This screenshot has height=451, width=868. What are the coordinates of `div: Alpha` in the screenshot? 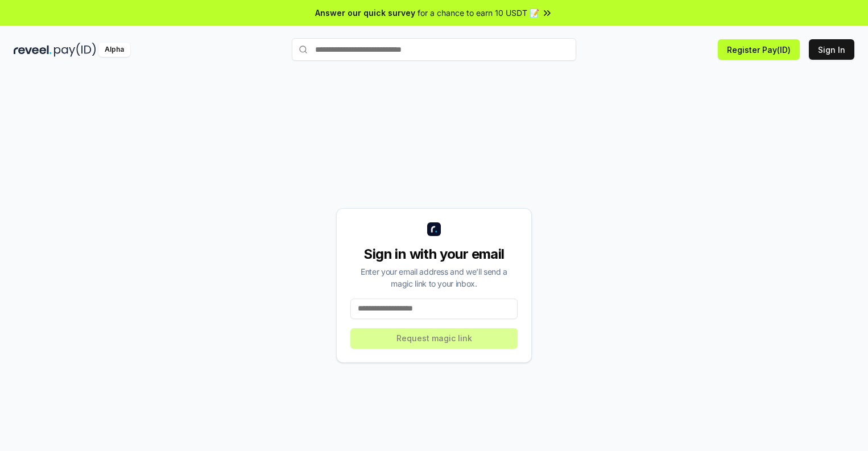 It's located at (114, 50).